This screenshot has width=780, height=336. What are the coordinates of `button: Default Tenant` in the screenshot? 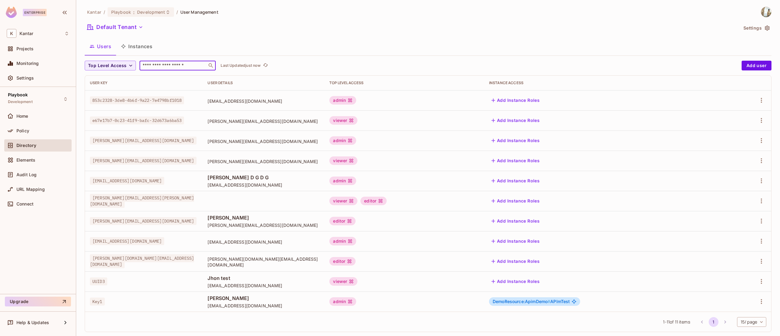 It's located at (115, 27).